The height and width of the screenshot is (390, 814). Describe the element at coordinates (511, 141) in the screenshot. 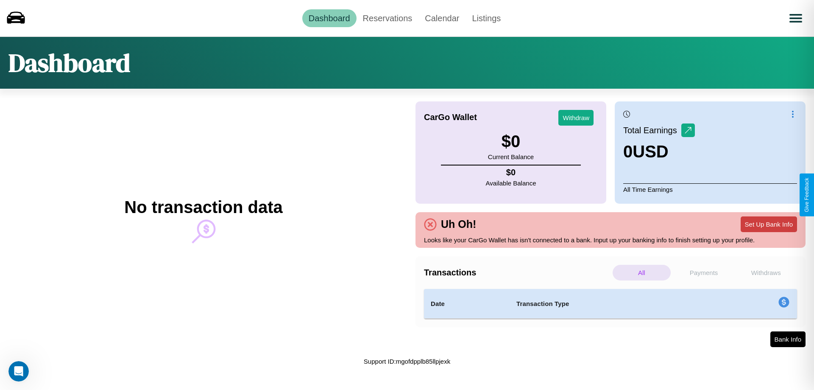

I see `h3: $ 0` at that location.